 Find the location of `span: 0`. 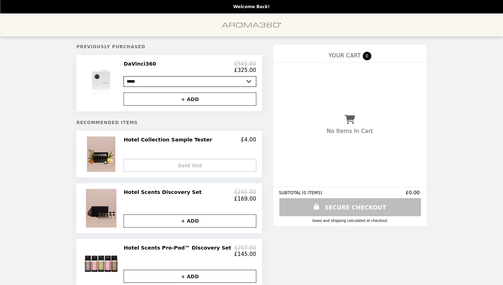

span: 0 is located at coordinates (367, 56).